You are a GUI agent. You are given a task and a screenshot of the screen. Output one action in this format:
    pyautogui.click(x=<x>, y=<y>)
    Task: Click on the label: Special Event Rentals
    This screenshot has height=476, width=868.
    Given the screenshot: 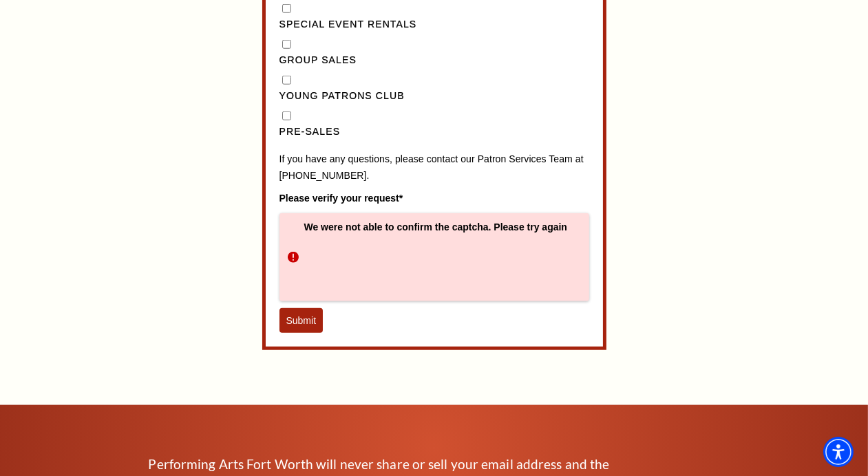 What is the action you would take?
    pyautogui.click(x=434, y=25)
    